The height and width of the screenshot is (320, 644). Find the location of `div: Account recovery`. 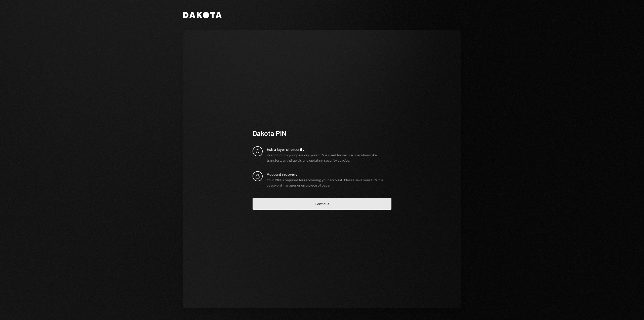

div: Account recovery is located at coordinates (329, 174).